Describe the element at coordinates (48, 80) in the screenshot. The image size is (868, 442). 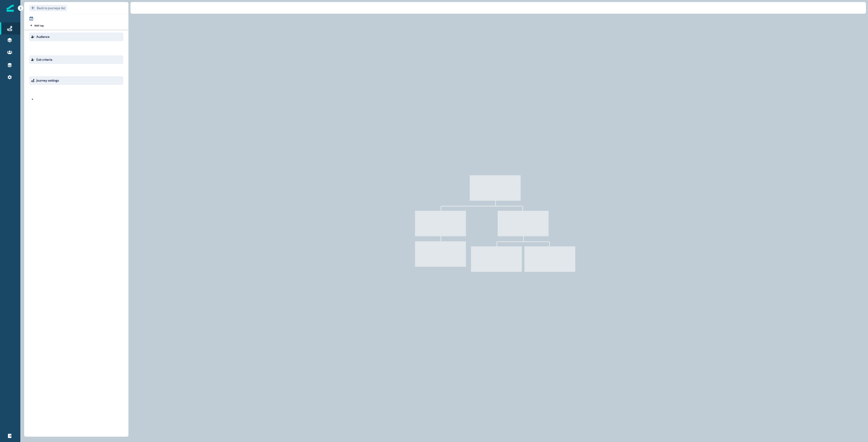
I see `p: Journey settings` at that location.